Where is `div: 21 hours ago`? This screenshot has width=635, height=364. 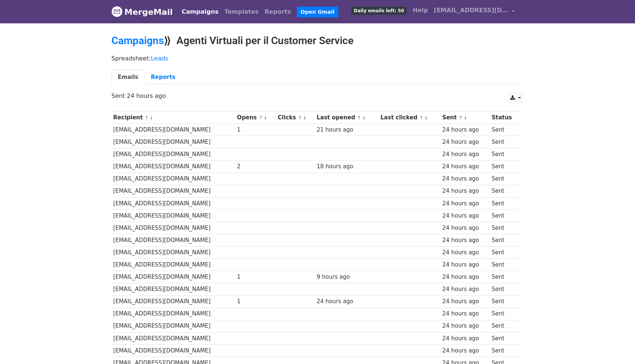
div: 21 hours ago is located at coordinates (347, 130).